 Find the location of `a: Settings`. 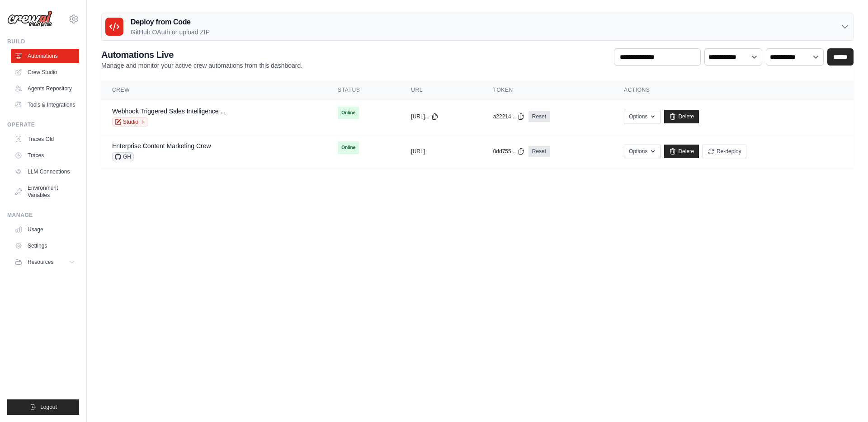

a: Settings is located at coordinates (45, 246).